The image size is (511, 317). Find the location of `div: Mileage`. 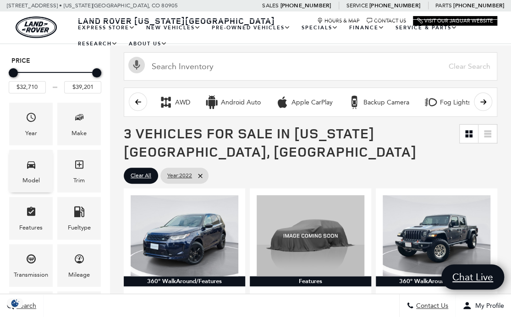

div: Mileage is located at coordinates (79, 275).